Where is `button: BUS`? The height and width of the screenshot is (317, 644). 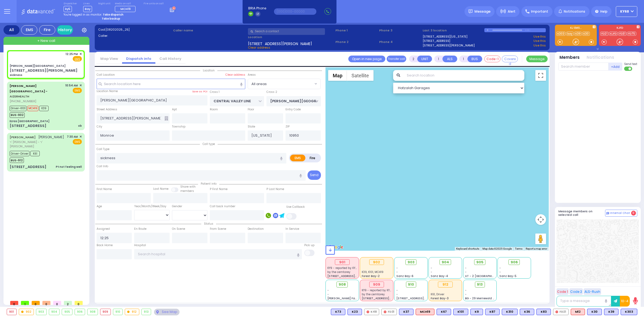
button: BUS is located at coordinates (474, 59).